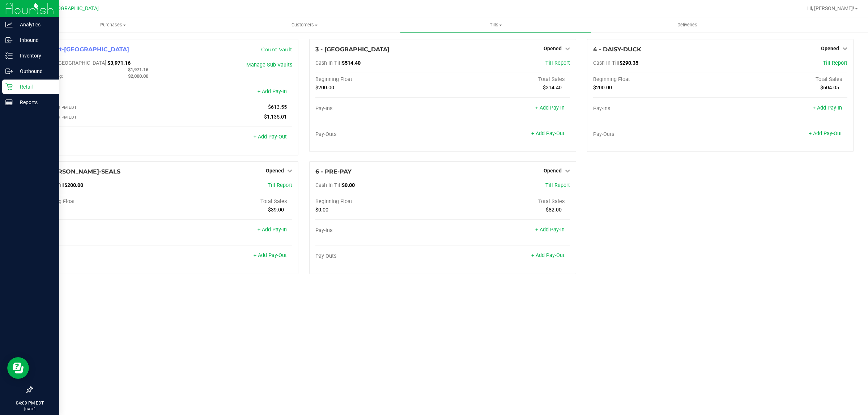 Image resolution: width=868 pixels, height=415 pixels. What do you see at coordinates (34, 102) in the screenshot?
I see `p: Reports` at bounding box center [34, 102].